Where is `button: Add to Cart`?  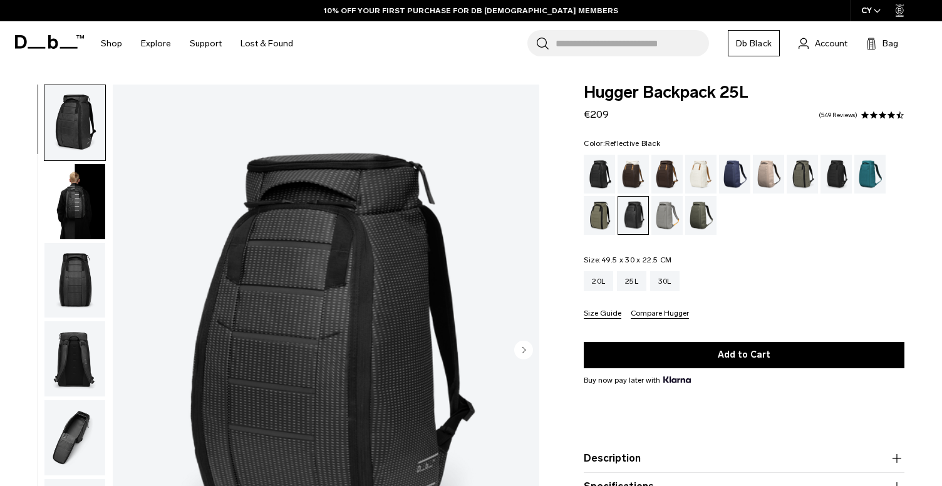
button: Add to Cart is located at coordinates (744, 355).